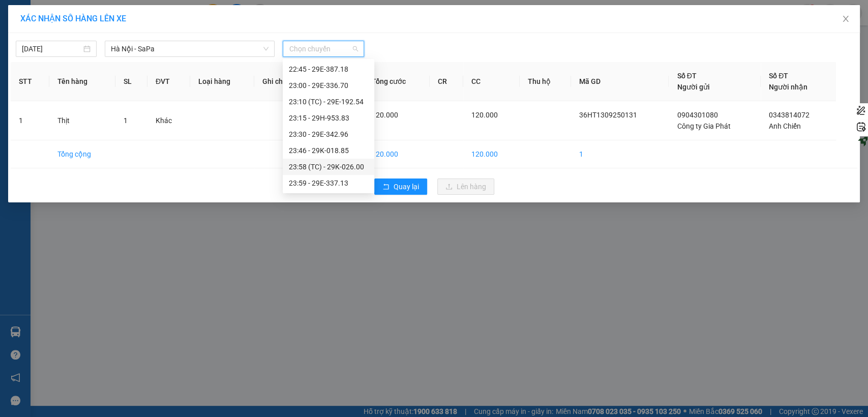 This screenshot has width=868, height=417. I want to click on span: Hà Nội - SaPa, so click(190, 49).